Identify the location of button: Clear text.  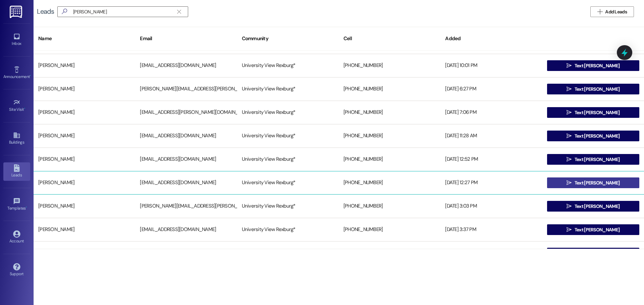
(179, 12).